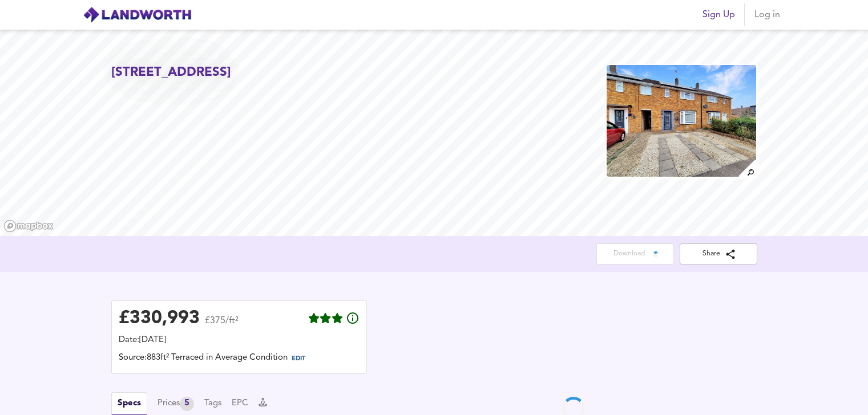 The width and height of the screenshot is (868, 415). What do you see at coordinates (159, 319) in the screenshot?
I see `div: £ 330,993` at bounding box center [159, 319].